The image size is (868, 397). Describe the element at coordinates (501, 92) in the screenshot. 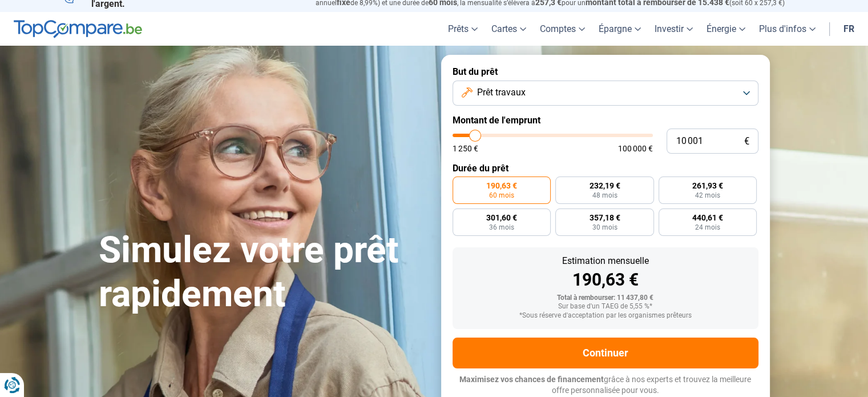

I see `span: Prêt travaux` at that location.